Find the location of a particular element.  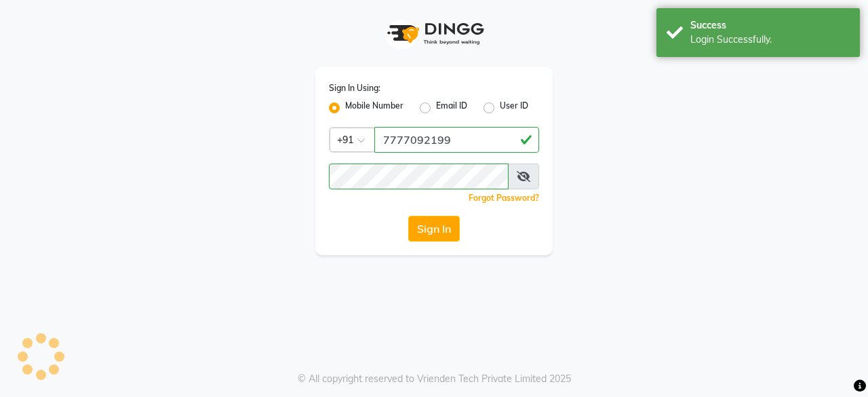

label: Mobile Number is located at coordinates (374, 108).